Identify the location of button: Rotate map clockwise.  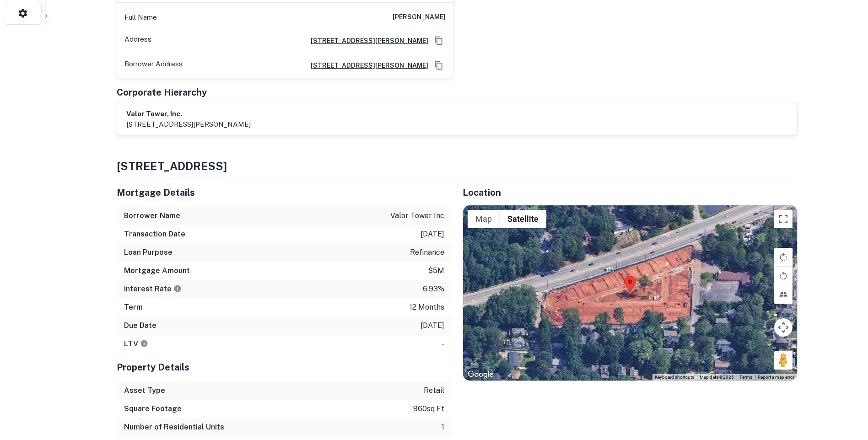
(783, 257).